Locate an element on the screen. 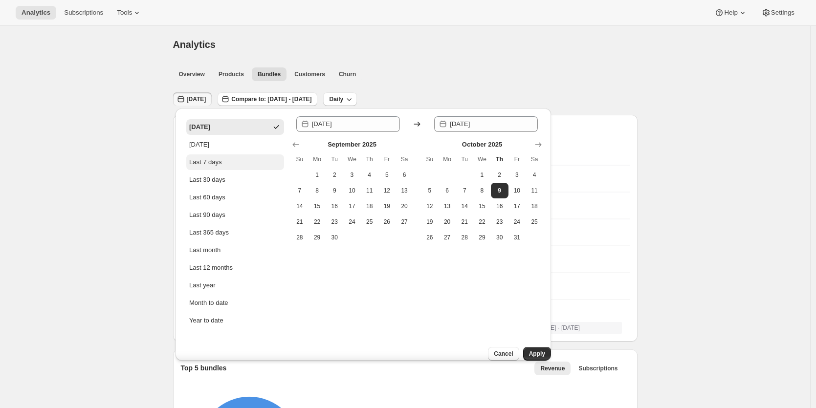 Image resolution: width=816 pixels, height=408 pixels. button: Month to date is located at coordinates (235, 303).